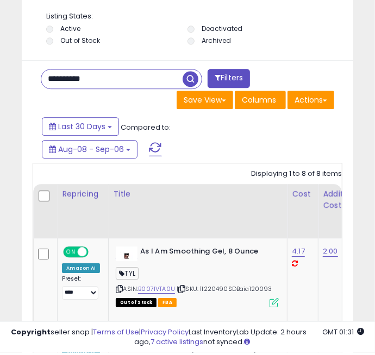  I want to click on label: Out of Stock, so click(80, 42).